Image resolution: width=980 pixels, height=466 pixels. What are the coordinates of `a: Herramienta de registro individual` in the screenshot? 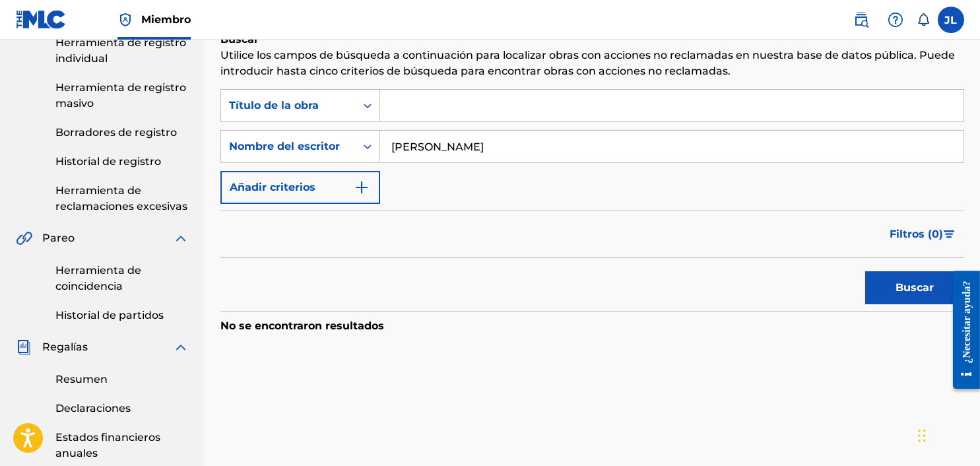 It's located at (122, 51).